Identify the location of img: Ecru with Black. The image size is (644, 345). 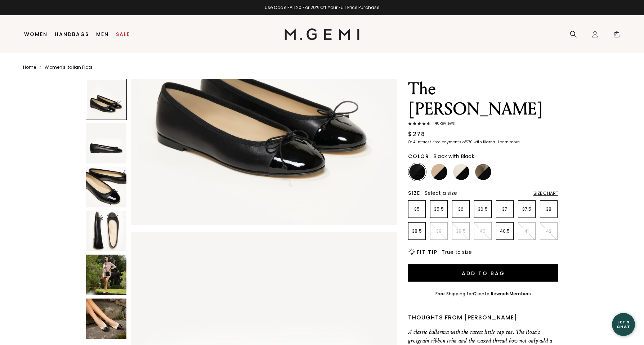
(460, 172).